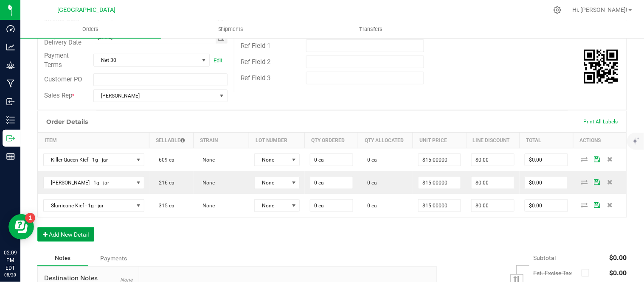  Describe the element at coordinates (256, 78) in the screenshot. I see `span: Ref Field 3` at that location.